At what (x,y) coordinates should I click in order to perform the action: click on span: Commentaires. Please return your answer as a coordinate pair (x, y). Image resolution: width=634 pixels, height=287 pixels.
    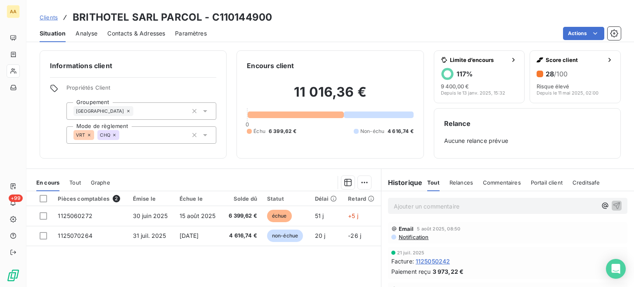
    Looking at the image, I should click on (502, 183).